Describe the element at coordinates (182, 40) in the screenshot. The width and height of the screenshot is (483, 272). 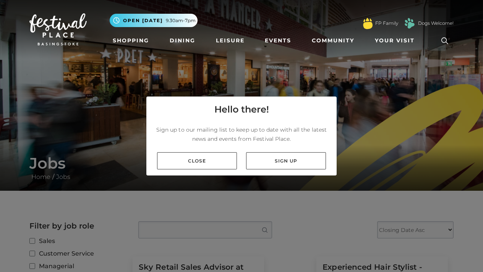
I see `a: Dining` at that location.